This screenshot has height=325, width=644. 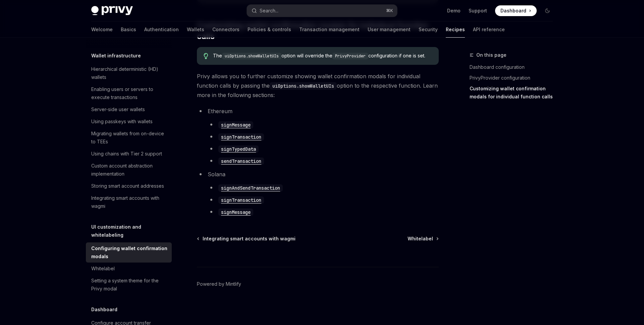 What do you see at coordinates (251, 188) in the screenshot?
I see `a: signAndSendTransaction` at bounding box center [251, 188].